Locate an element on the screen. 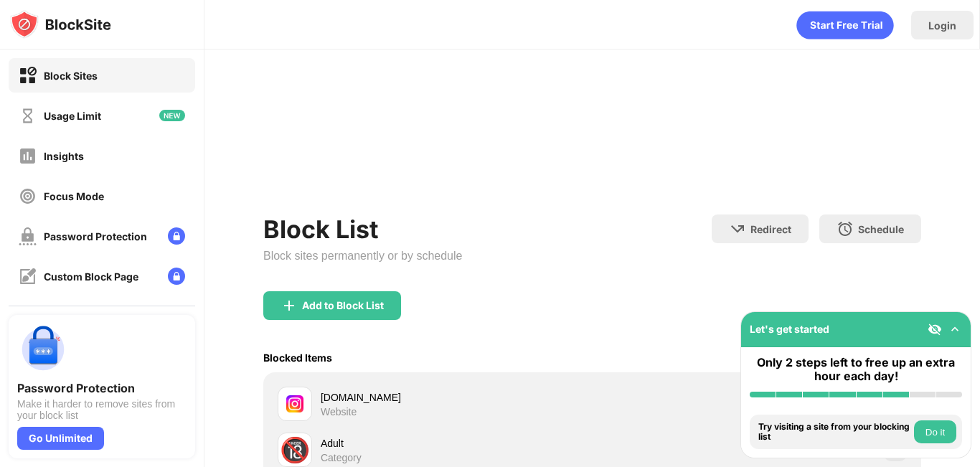 The image size is (980, 467). div: Redirect is located at coordinates (770, 229).